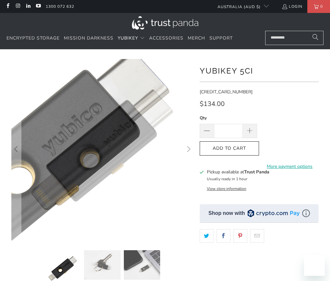 This screenshot has width=330, height=281. What do you see at coordinates (227, 179) in the screenshot?
I see `small: Usually ready in 1 hour` at bounding box center [227, 179].